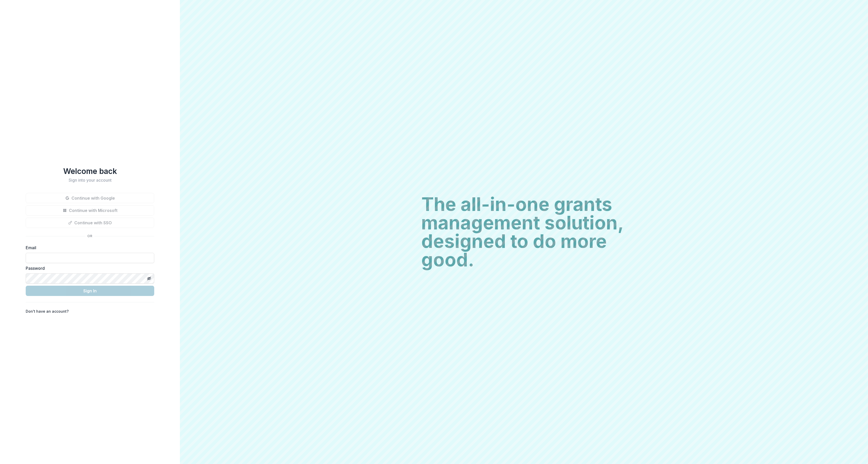 The width and height of the screenshot is (868, 464). Describe the element at coordinates (90, 198) in the screenshot. I see `button: Continue with Google` at that location.